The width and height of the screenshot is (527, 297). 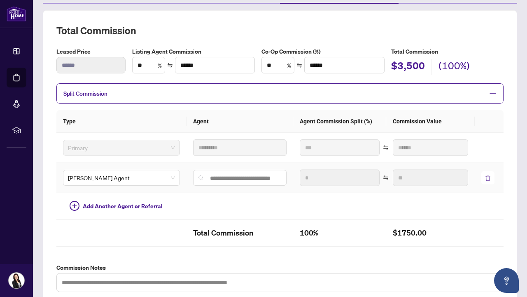 I want to click on span: minus, so click(x=493, y=94).